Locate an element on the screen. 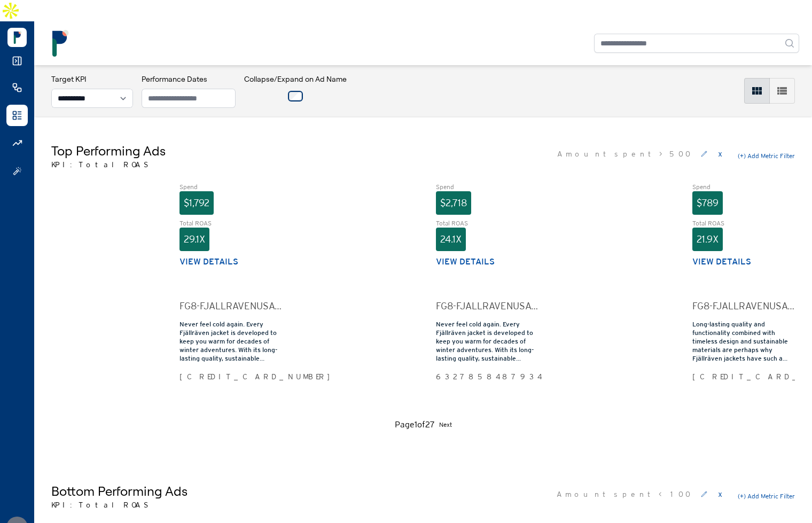  div: FG8-FJALLRAVENUSA-FACEBOOK-SOCIAL-OUTDOOR-PARKAS-CLOUDS-COLLECTION_li=102437 is located at coordinates (230, 306).